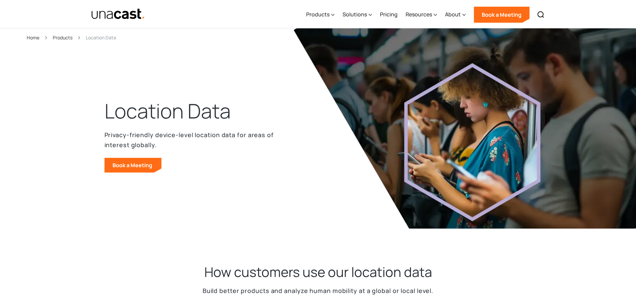 This screenshot has width=636, height=304. I want to click on a: home, so click(118, 14).